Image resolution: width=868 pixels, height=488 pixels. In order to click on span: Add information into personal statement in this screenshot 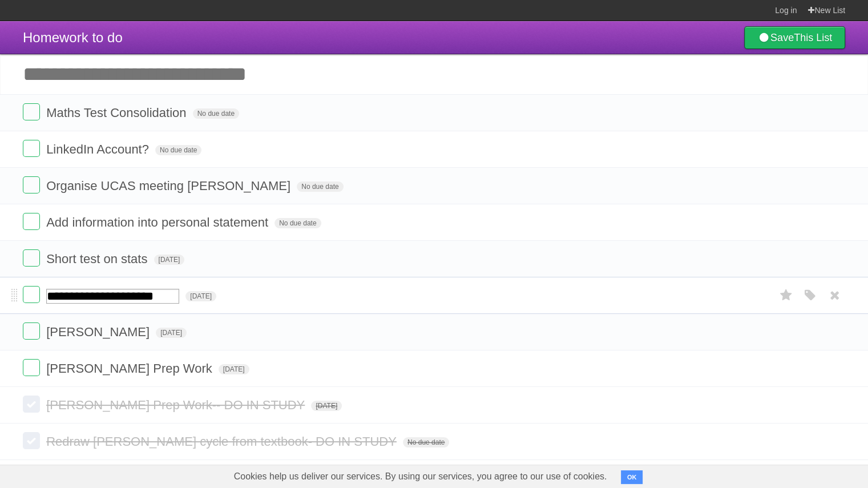, I will do `click(159, 222)`.